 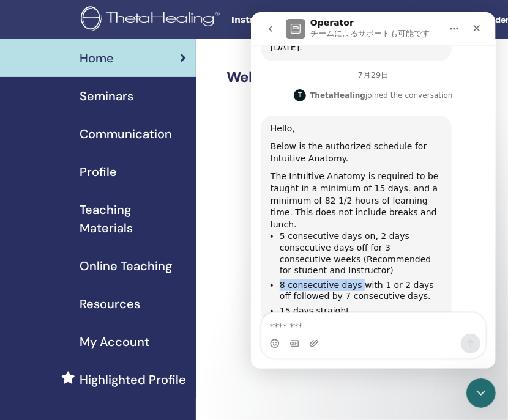 I want to click on div: Operatorさんから新しいメッセージが届きました…, so click(x=122, y=34).